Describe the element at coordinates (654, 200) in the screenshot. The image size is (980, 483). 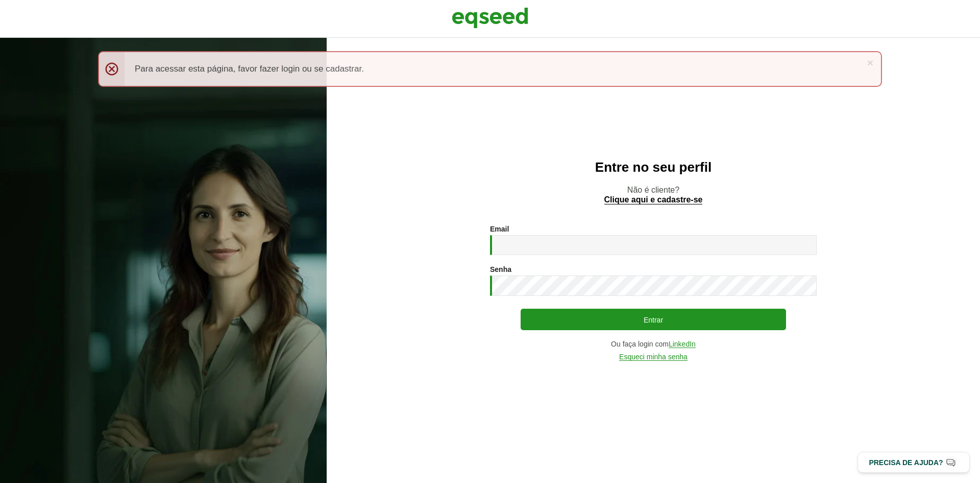
I see `a: Clique aqui e cadastre-se` at that location.